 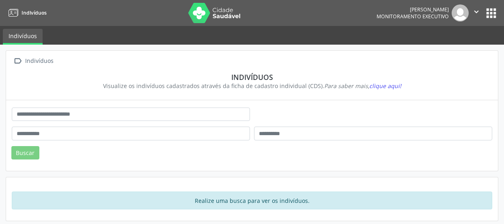 What do you see at coordinates (252, 201) in the screenshot?
I see `div: Realize uma busca para ver os indivíduos.` at bounding box center [252, 201].